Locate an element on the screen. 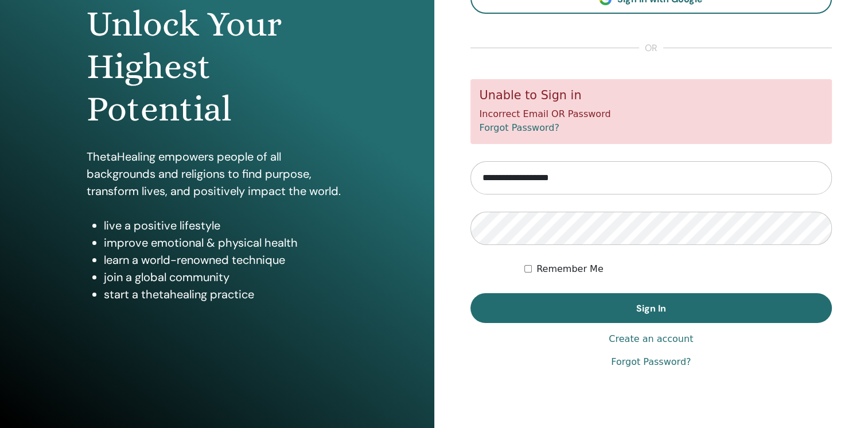  li: learn a world-renowned technique is located at coordinates (226, 260).